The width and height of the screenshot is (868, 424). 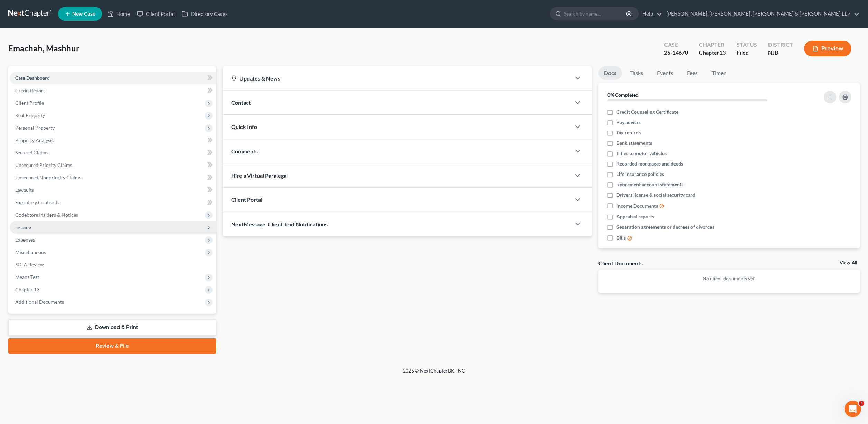 I want to click on a: Help, so click(x=650, y=14).